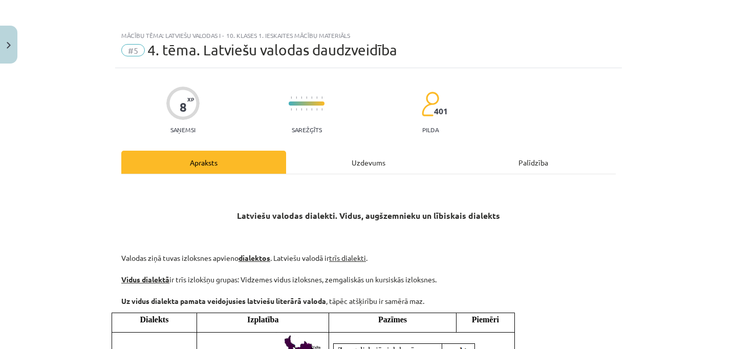 This screenshot has height=349, width=737. Describe the element at coordinates (254, 257) in the screenshot. I see `strong: dialektos` at that location.